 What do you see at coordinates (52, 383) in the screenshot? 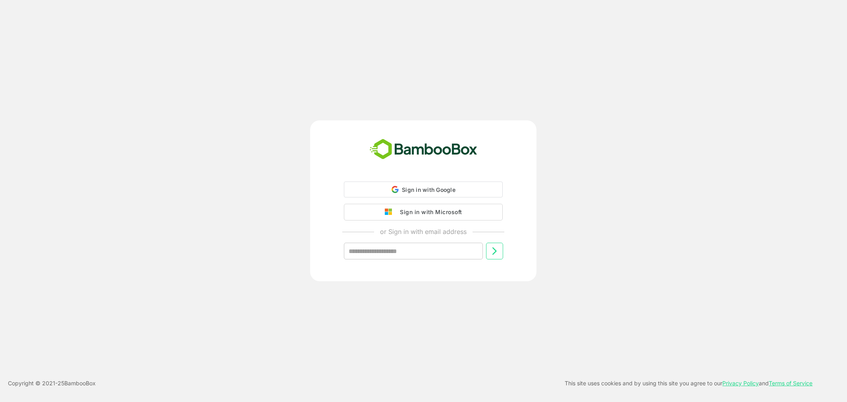
I see `p: Copyright © 2021- 25 BambooBox` at bounding box center [52, 383].